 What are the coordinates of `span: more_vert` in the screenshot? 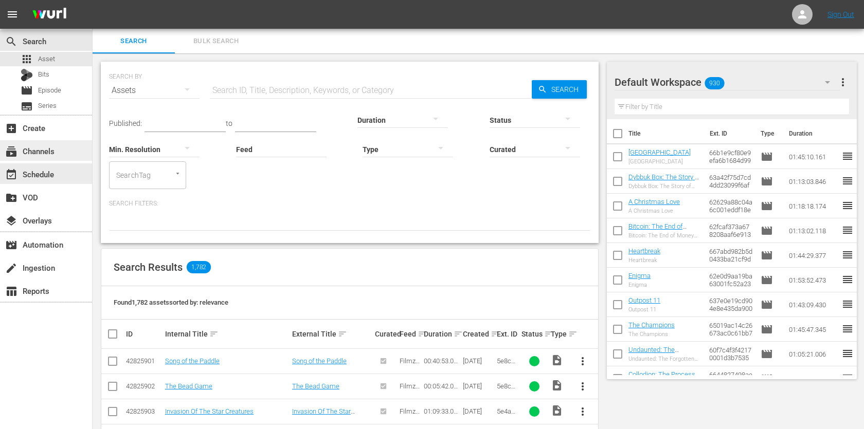 It's located at (843, 82).